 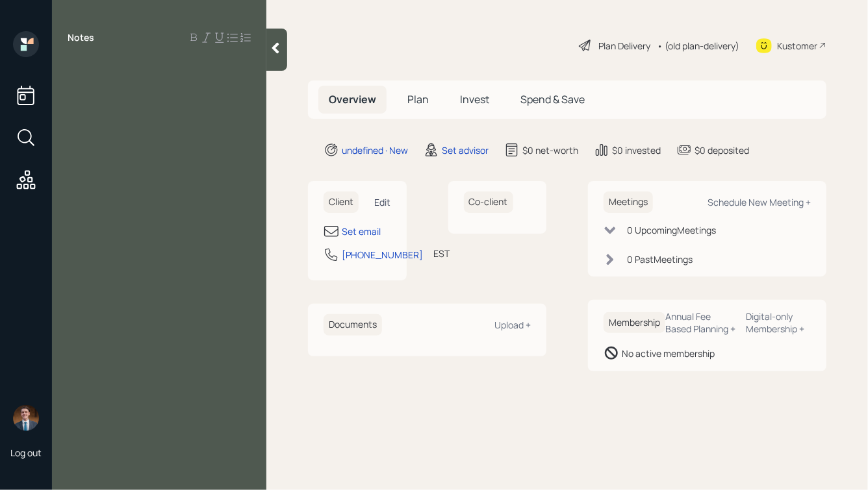 What do you see at coordinates (353, 325) in the screenshot?
I see `h6: Documents` at bounding box center [353, 325].